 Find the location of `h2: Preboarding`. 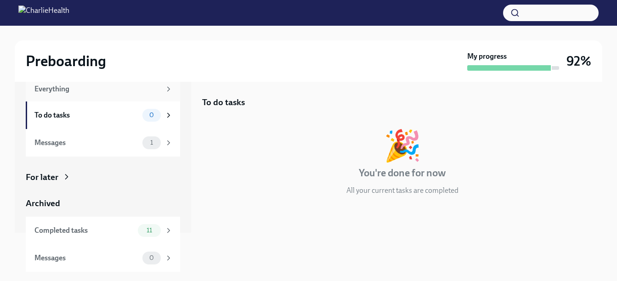

h2: Preboarding is located at coordinates (66, 61).